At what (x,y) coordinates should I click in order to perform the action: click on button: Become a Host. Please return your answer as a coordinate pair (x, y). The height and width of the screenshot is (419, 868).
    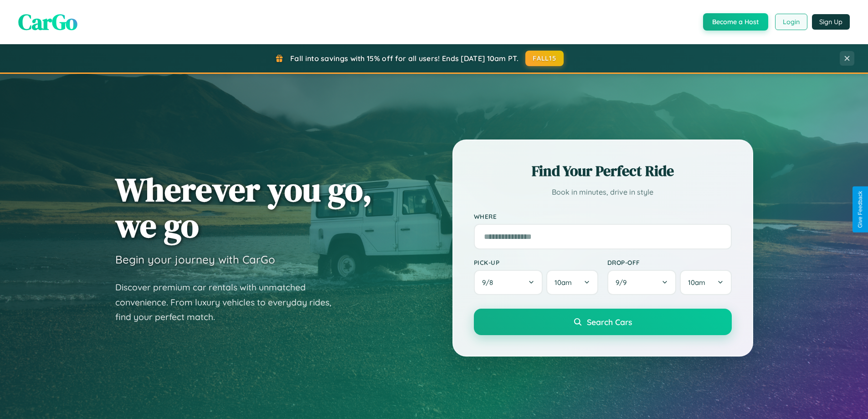
    Looking at the image, I should click on (735, 22).